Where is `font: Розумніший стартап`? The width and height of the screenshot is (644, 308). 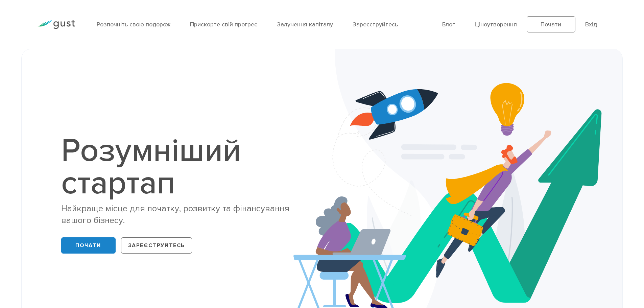 font: Розумніший стартап is located at coordinates (151, 167).